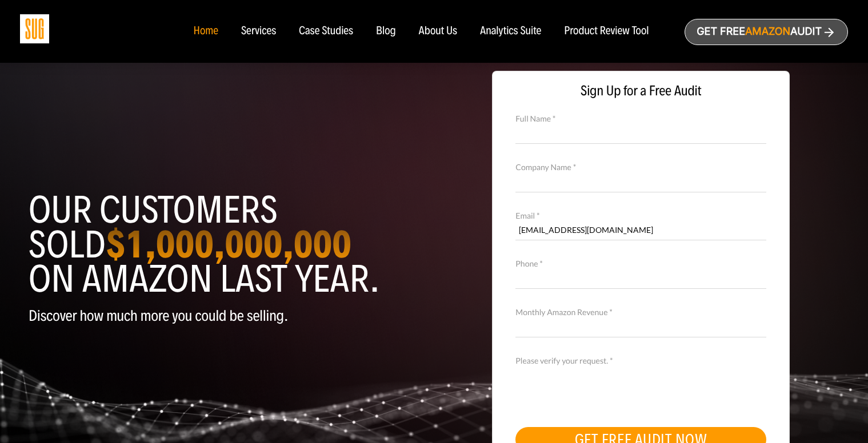  What do you see at coordinates (641, 361) in the screenshot?
I see `label: Please verify your request. *` at bounding box center [641, 361].